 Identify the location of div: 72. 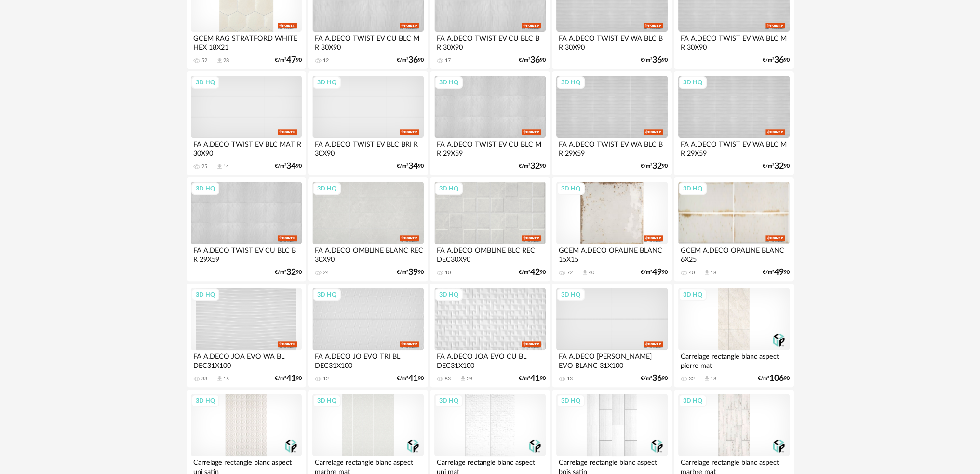
(570, 273).